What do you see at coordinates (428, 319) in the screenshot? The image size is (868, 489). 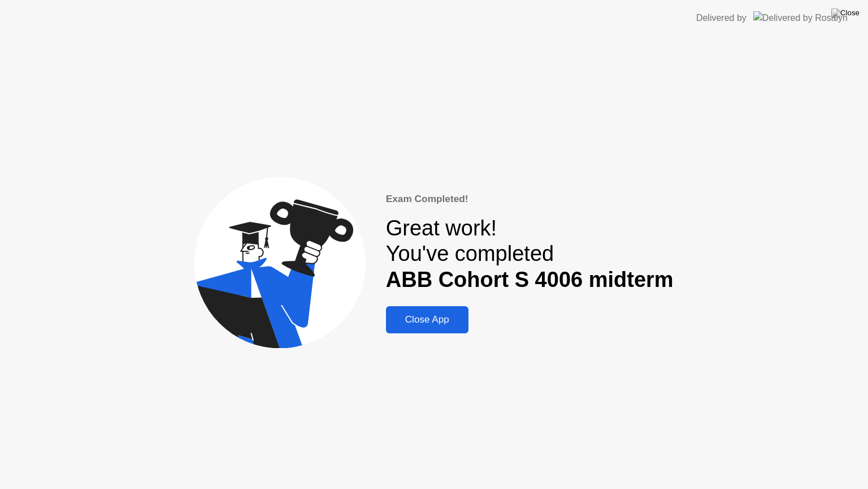 I see `button: Close App` at bounding box center [428, 319].